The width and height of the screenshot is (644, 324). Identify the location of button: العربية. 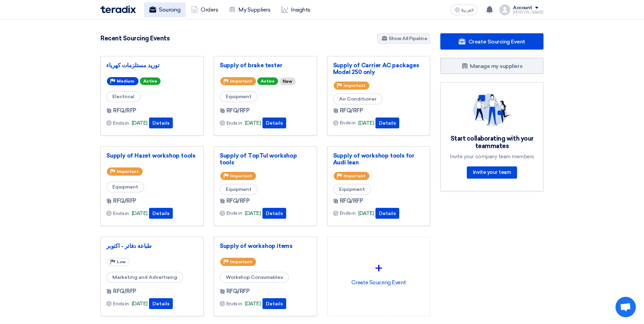
(464, 10).